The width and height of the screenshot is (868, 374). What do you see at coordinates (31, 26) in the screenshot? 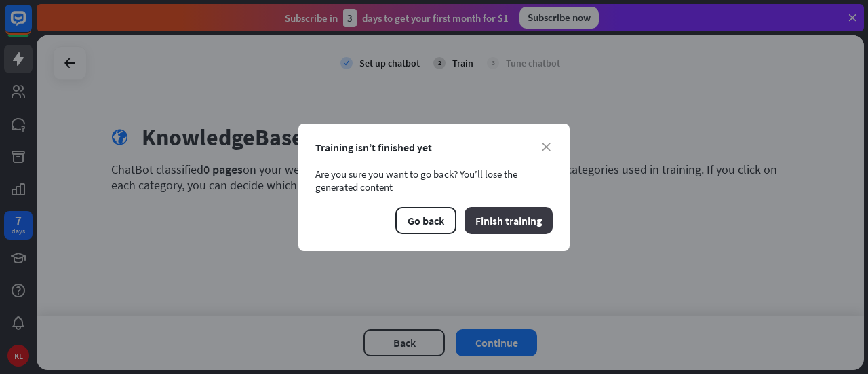
I see `button: Open LiveChat chat widget` at bounding box center [31, 26].